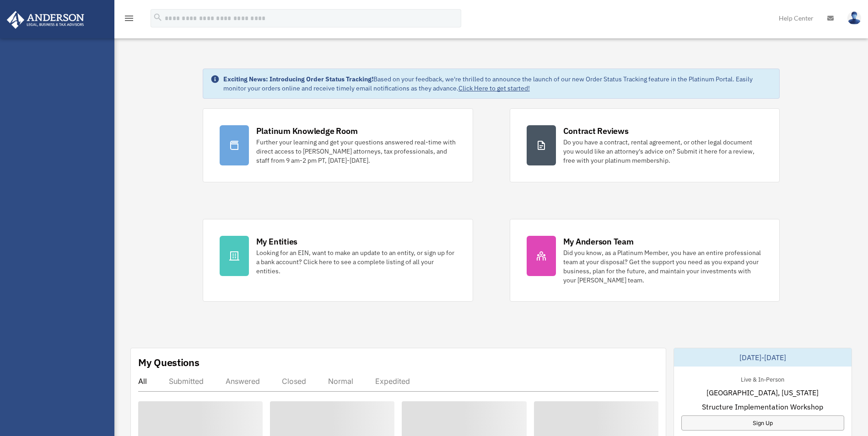 The height and width of the screenshot is (436, 868). Describe the element at coordinates (494, 88) in the screenshot. I see `a: Click Here to get started!` at that location.